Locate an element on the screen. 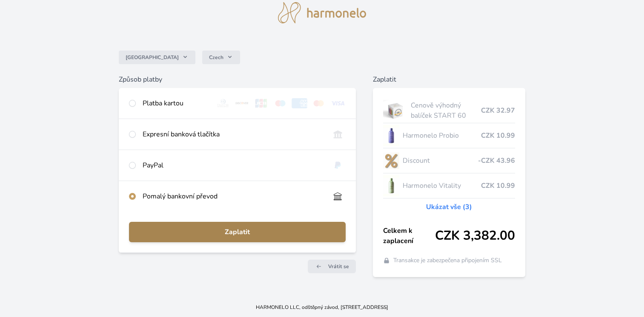  div: Expresní banková tlačítka is located at coordinates (233, 134).